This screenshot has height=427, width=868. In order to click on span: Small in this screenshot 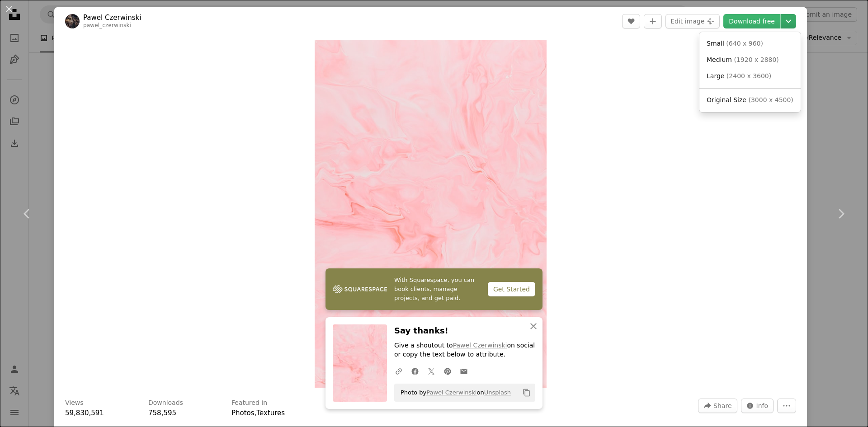, I will do `click(716, 43)`.